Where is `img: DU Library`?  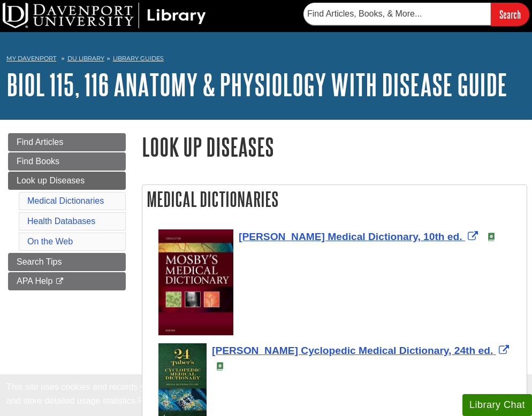 img: DU Library is located at coordinates (104, 16).